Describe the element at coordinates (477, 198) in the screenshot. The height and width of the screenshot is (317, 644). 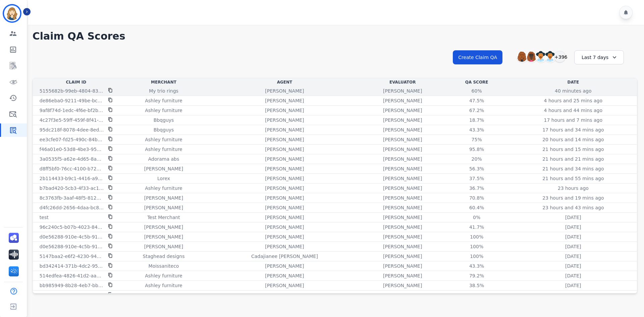
I see `div: 70.8%` at that location.